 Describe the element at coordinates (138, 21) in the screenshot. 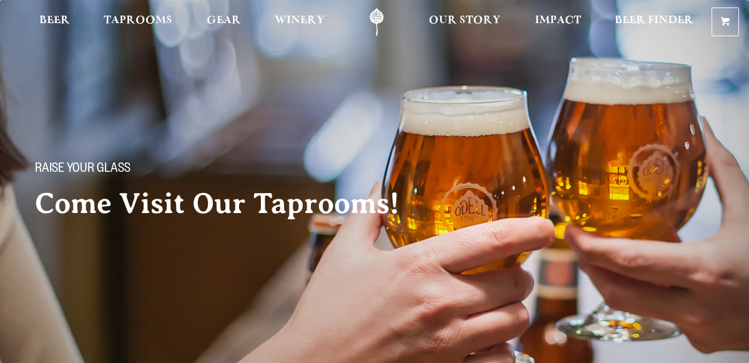

I see `span: Taprooms` at that location.